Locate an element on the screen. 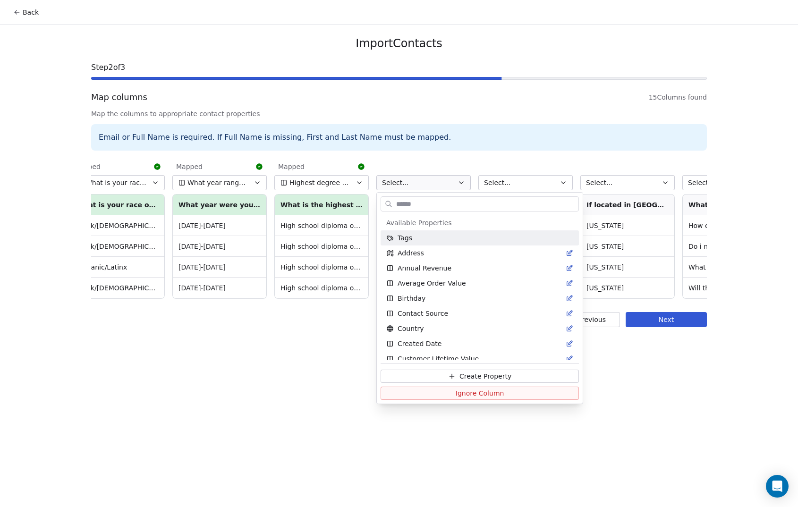 This screenshot has width=798, height=507. span: Annual Revenue is located at coordinates (425, 268).